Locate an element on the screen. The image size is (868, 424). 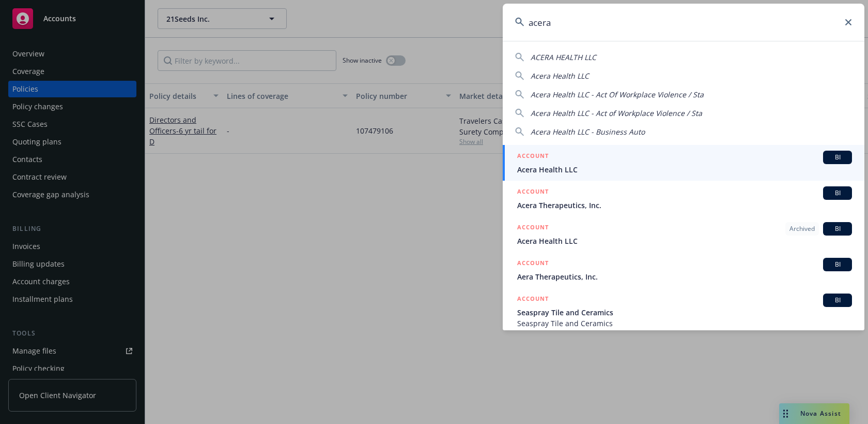
a: ACCOUNTBISeaspray Tile and CeramicsSeaspray Tile and Ceramics is located at coordinates (684, 311).